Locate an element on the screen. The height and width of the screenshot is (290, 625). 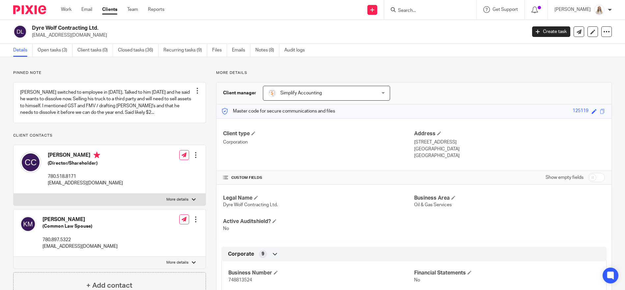
h5: (Director/Shareholder) is located at coordinates (85, 163).